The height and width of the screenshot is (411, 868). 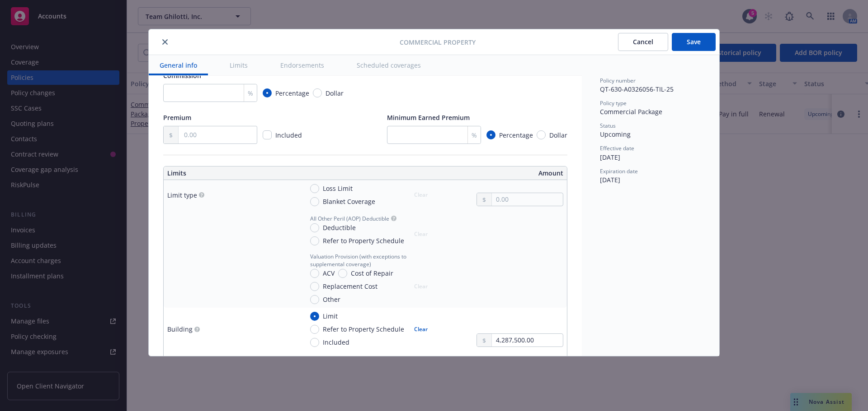 I want to click on button: Limits, so click(x=239, y=65).